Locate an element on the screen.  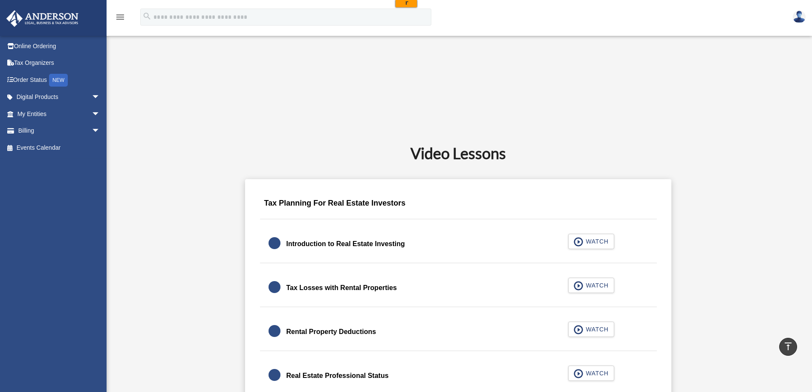
a: Digital Productsarrow_drop_down is located at coordinates (59, 97).